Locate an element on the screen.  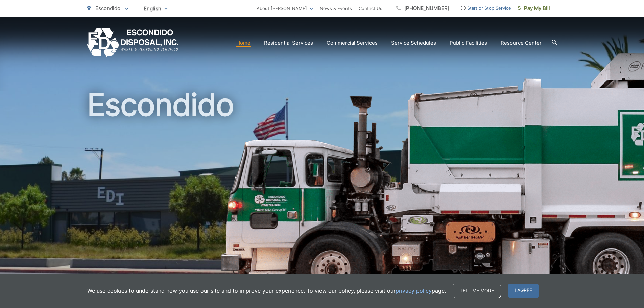
a: News & Events is located at coordinates (335, 9).